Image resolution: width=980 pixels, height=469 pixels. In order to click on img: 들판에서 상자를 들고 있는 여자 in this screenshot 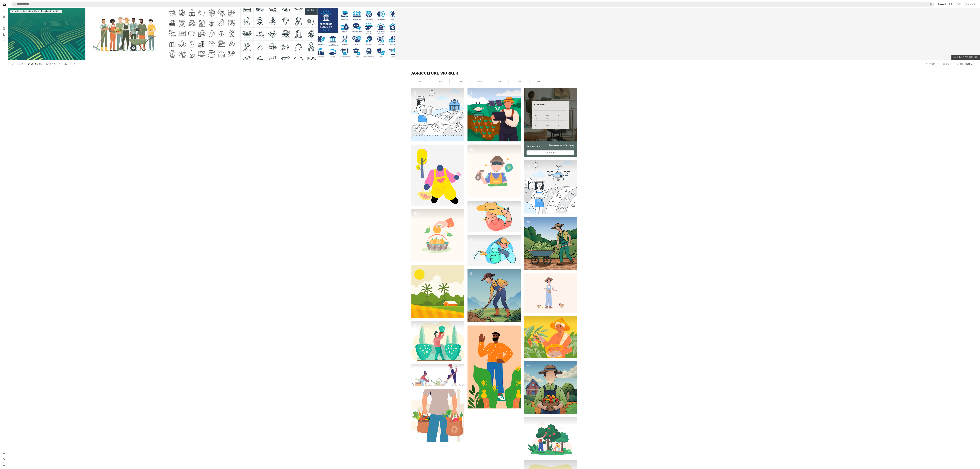, I will do `click(438, 115)`.